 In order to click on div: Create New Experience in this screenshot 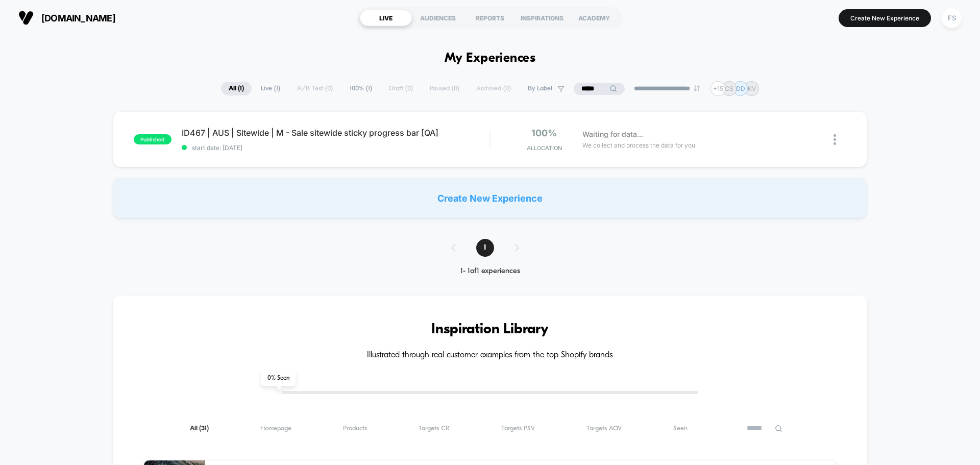, I will do `click(490, 198)`.